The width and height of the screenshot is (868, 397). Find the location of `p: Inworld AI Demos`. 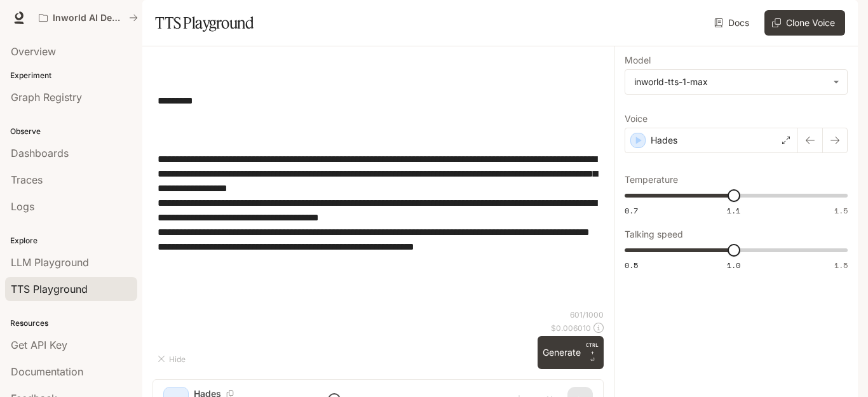

p: Inworld AI Demos is located at coordinates (88, 18).